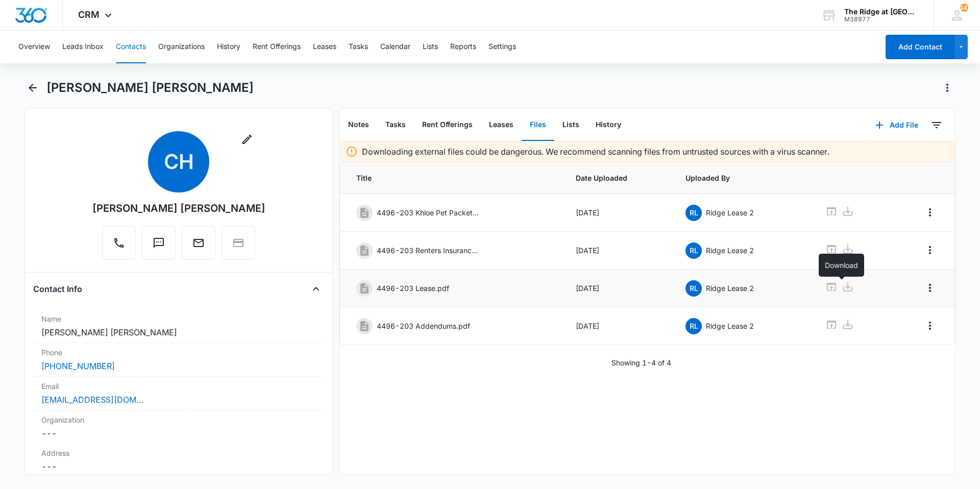 This screenshot has height=489, width=980. What do you see at coordinates (181, 47) in the screenshot?
I see `button: Organizations` at bounding box center [181, 47].